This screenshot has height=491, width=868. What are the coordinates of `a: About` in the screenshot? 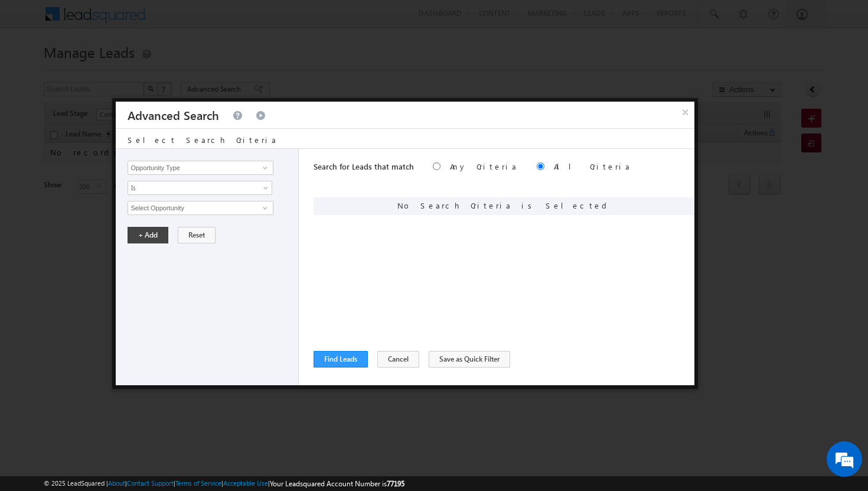 It's located at (116, 483).